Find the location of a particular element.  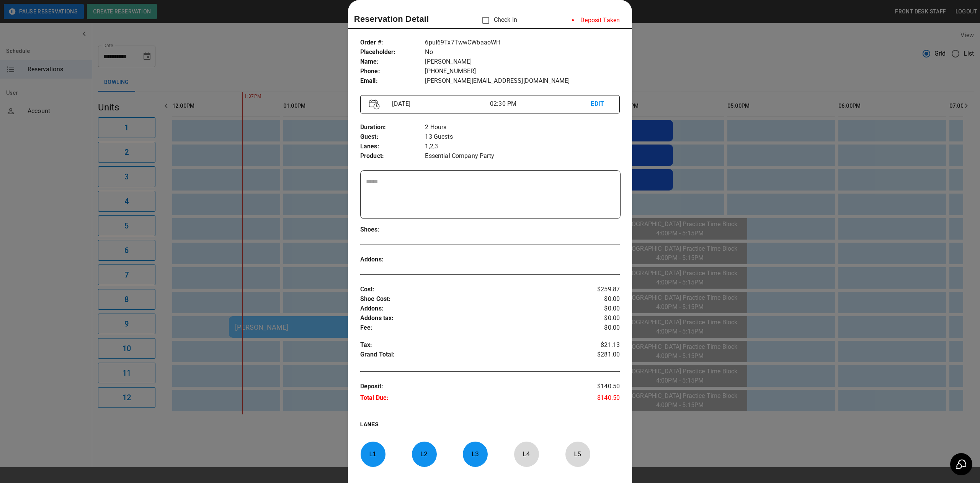

p: Shoes : is located at coordinates (393, 230).